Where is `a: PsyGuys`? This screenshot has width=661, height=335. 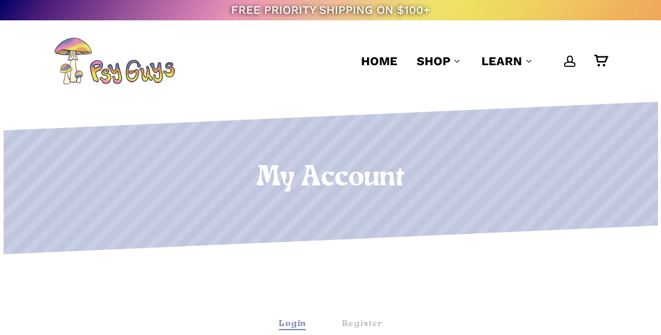
a: PsyGuys is located at coordinates (114, 61).